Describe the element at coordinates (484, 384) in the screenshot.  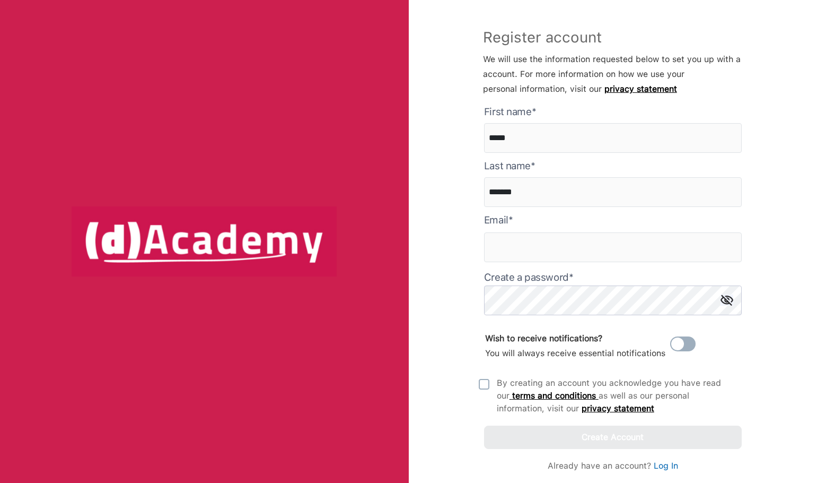
I see `img: unCheck` at that location.